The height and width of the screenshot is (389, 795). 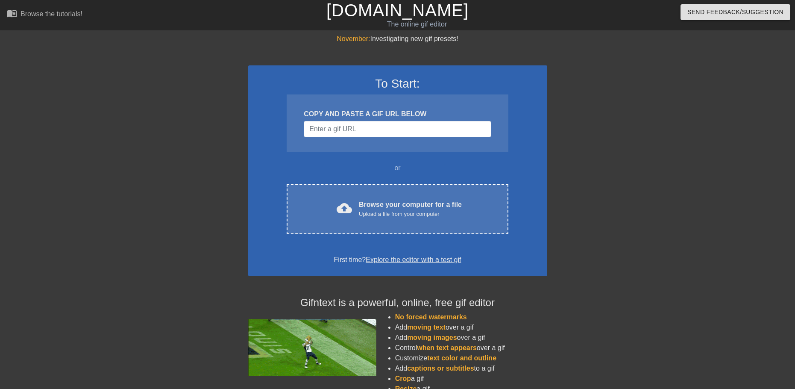 What do you see at coordinates (398, 168) in the screenshot?
I see `div: or` at bounding box center [398, 168].